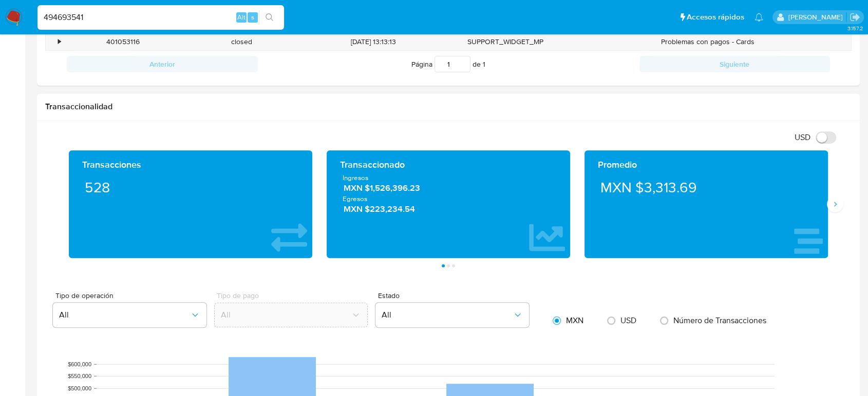 This screenshot has width=868, height=396. What do you see at coordinates (817, 17) in the screenshot?
I see `p: diego.gardunorosas@mercadolibre.com.mx` at bounding box center [817, 17].